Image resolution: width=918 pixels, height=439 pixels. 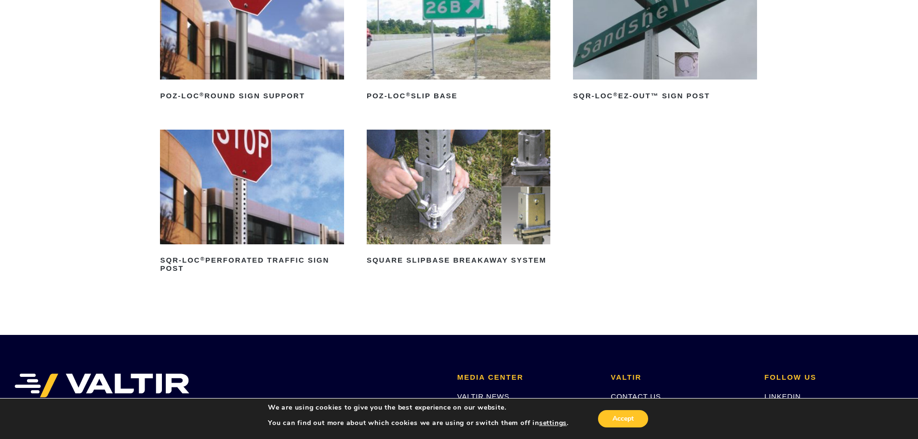 I want to click on h2: FOLLOW US, so click(x=834, y=377).